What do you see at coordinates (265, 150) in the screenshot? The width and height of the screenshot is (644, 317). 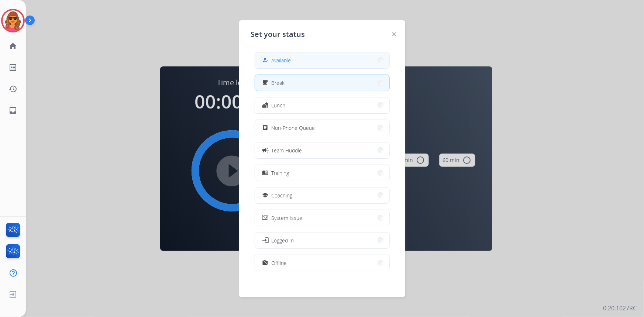 I see `mat-icon: campaign` at bounding box center [265, 150].